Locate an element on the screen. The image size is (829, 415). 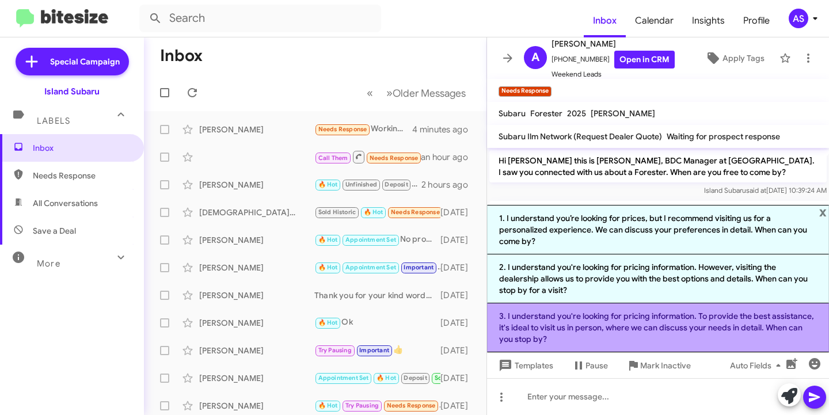
span: Mark Inactive is located at coordinates (665, 365).